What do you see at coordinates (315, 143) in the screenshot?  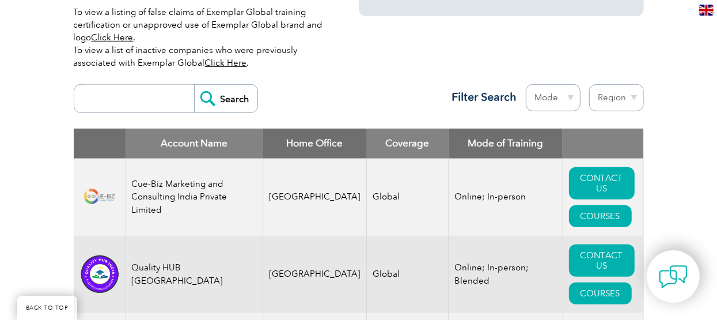 I see `th: Home Office: activate to sort column ascending` at bounding box center [315, 143].